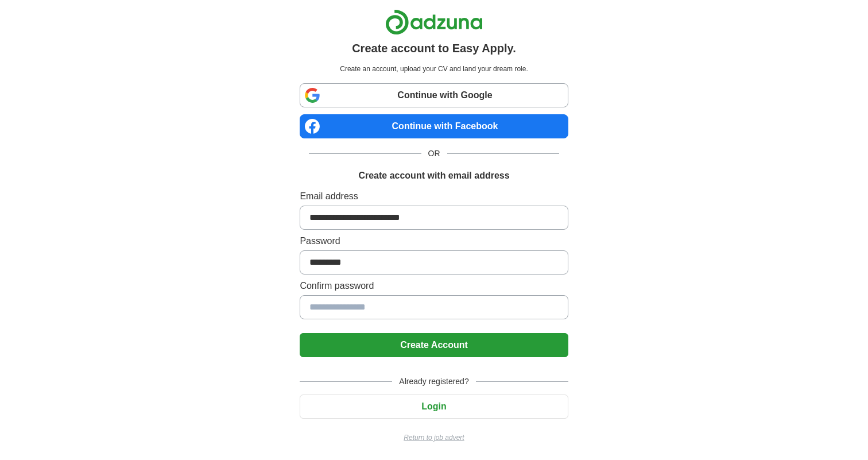 The height and width of the screenshot is (460, 868). What do you see at coordinates (433, 175) in the screenshot?
I see `h1: Create account with email address` at bounding box center [433, 175].